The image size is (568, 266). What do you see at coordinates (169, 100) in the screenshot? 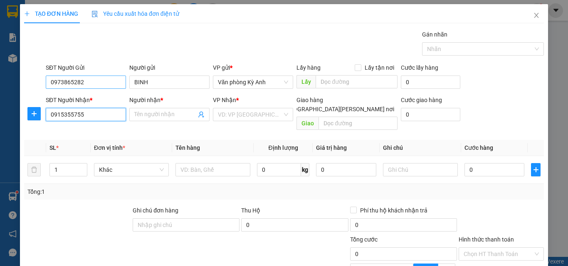
I see `div: Người nhận` at bounding box center [169, 100].